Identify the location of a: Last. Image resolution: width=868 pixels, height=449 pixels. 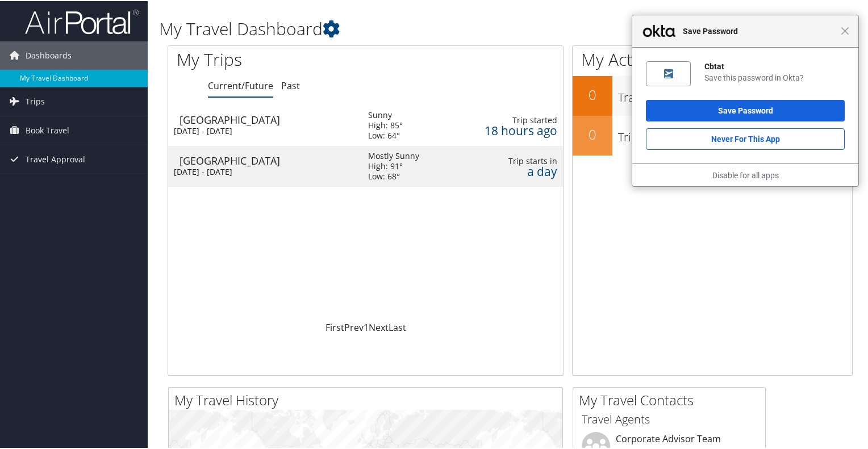
(397, 327).